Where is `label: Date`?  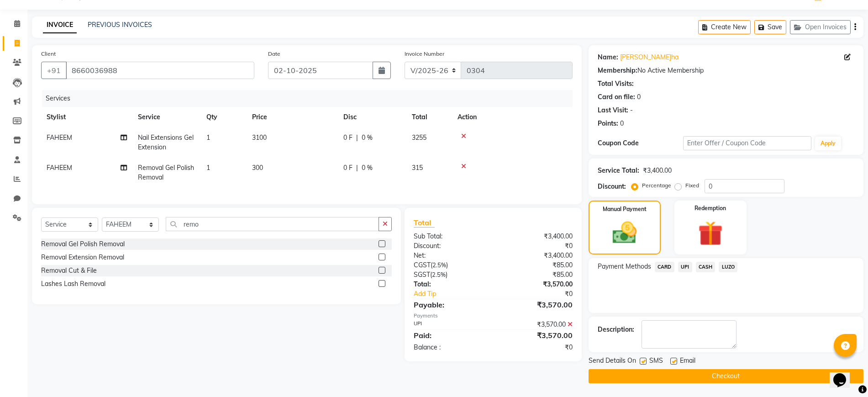
label: Date is located at coordinates (274, 54).